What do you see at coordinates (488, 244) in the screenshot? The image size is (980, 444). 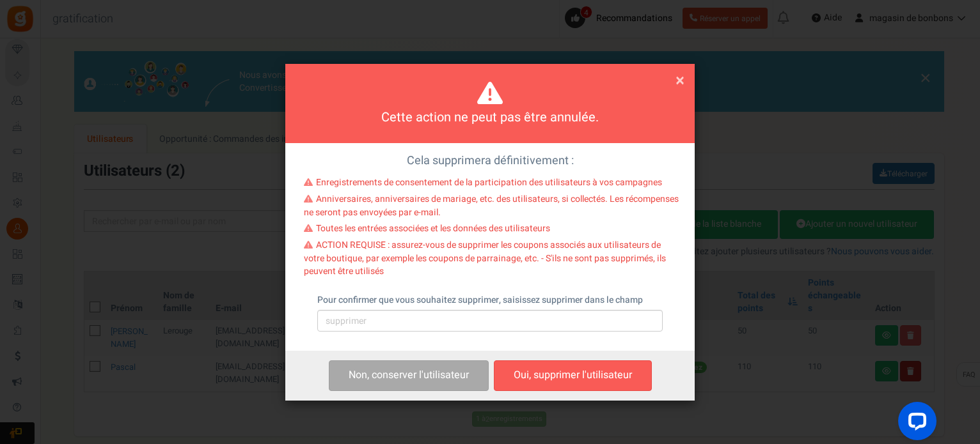 I see `font: ACTION REQUISE : assurez-vous de supprimer les coupons associés aux utilisateurs de` at bounding box center [488, 244].